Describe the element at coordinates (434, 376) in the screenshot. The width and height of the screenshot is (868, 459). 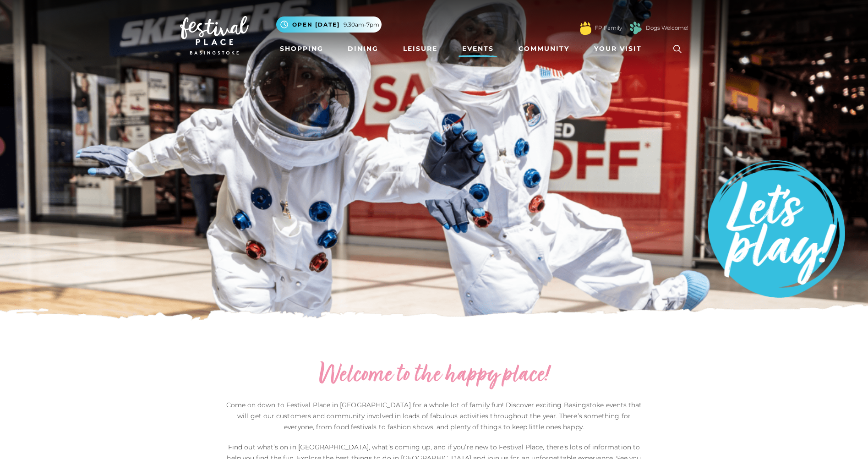
I see `h2: Welcome to the happy place!` at that location.